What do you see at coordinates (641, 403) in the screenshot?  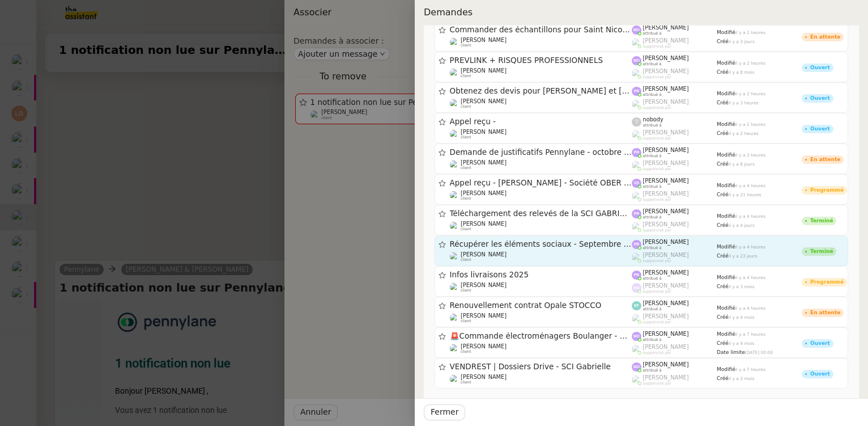 I see `div: Équipe` at bounding box center [641, 403].